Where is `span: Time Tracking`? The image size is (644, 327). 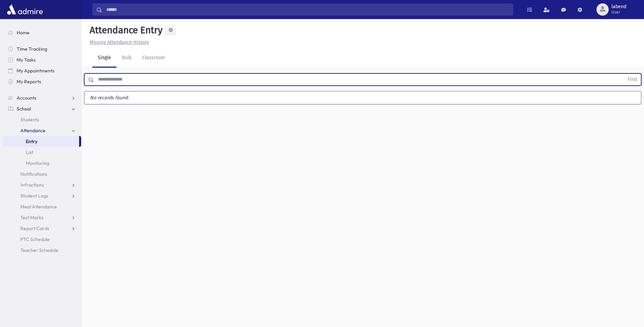 span: Time Tracking is located at coordinates (32, 49).